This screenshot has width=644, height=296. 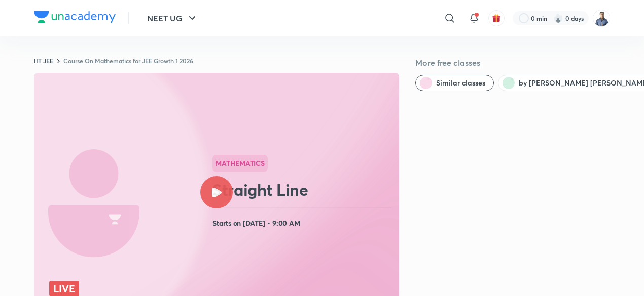 What do you see at coordinates (496, 18) in the screenshot?
I see `img: avatar` at bounding box center [496, 18].